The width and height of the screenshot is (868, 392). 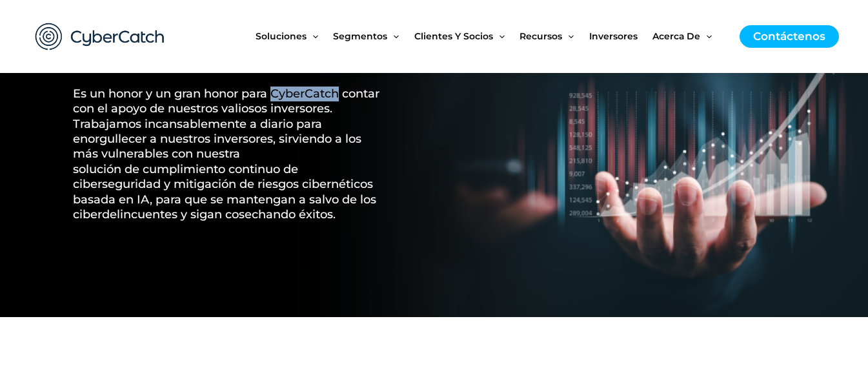 I want to click on a: Contáctenos, so click(x=789, y=36).